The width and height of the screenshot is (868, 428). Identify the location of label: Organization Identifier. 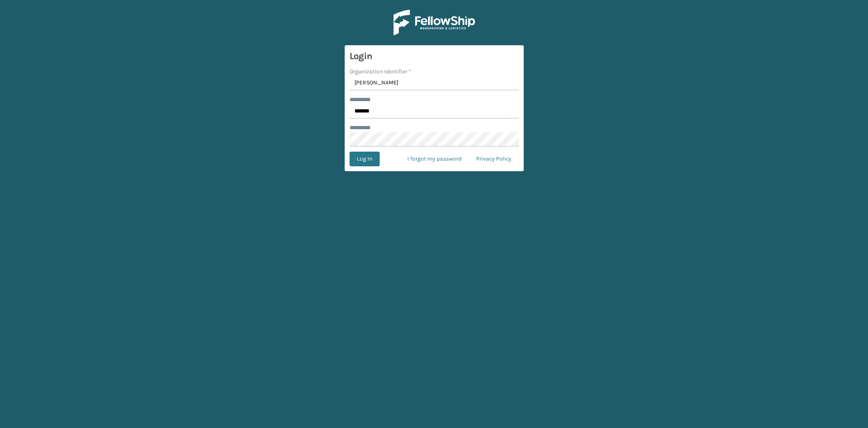
(380, 72).